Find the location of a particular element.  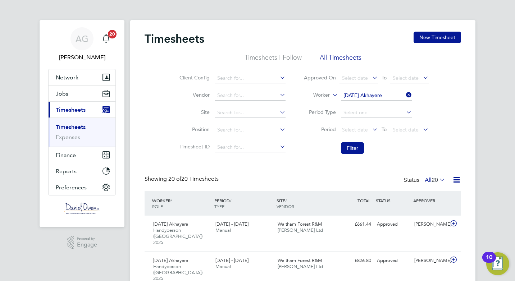

button: Open Resource Center, 10 new notifications is located at coordinates (498, 264).